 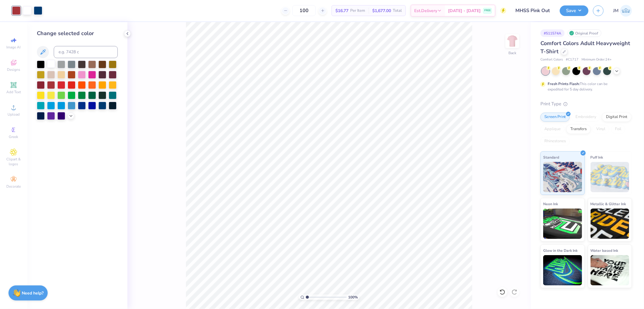 What do you see at coordinates (550, 204) in the screenshot?
I see `span: Neon Ink` at bounding box center [550, 204].